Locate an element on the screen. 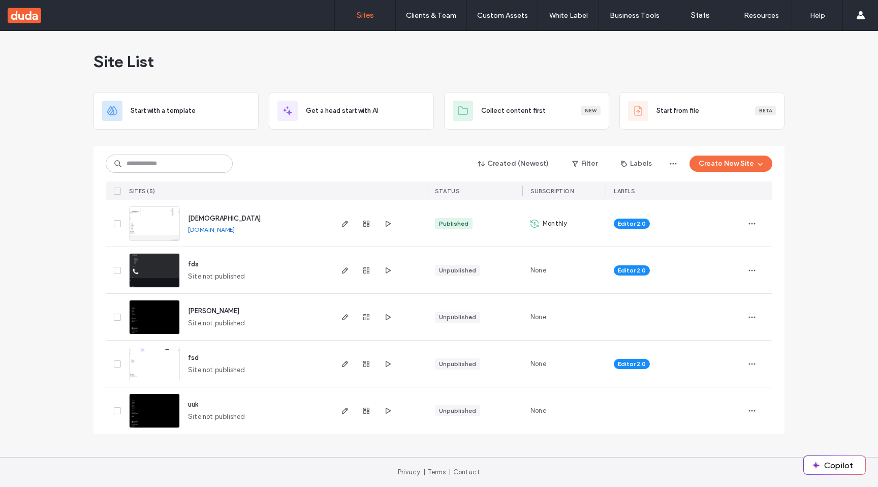 The width and height of the screenshot is (878, 487). span: Site List is located at coordinates (123, 61).